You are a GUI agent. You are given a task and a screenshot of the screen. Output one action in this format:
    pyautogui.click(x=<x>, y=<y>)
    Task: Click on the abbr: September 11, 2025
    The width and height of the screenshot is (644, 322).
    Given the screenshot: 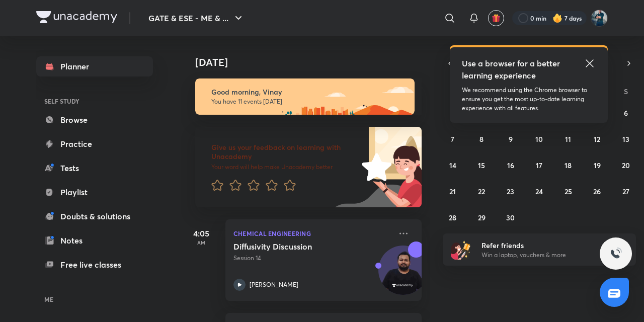 What is the action you would take?
    pyautogui.click(x=568, y=139)
    